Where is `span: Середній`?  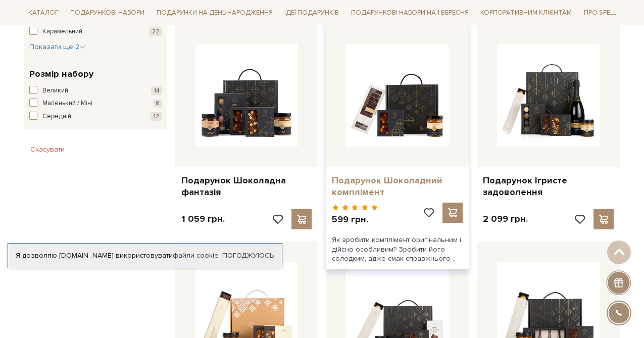 span: Середній is located at coordinates (56, 117).